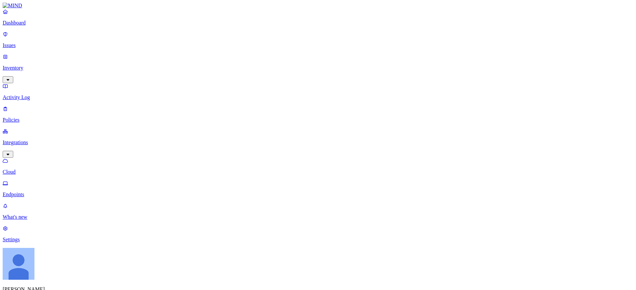 The height and width of the screenshot is (290, 636). What do you see at coordinates (318, 68) in the screenshot?
I see `p: Inventory` at bounding box center [318, 68].